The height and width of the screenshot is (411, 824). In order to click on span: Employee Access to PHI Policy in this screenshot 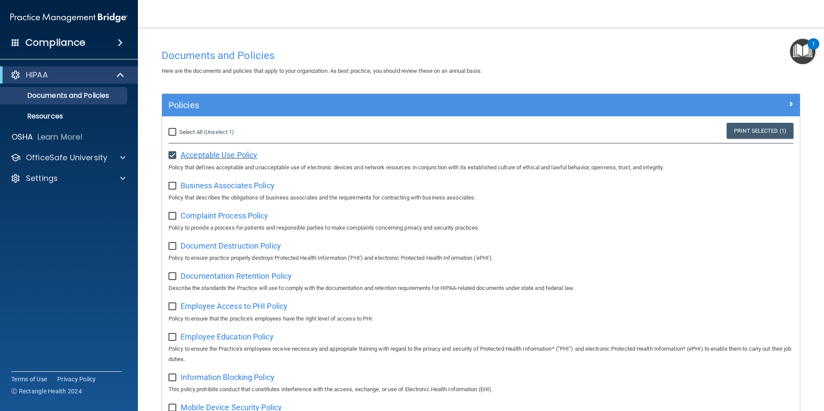, I will do `click(234, 306)`.